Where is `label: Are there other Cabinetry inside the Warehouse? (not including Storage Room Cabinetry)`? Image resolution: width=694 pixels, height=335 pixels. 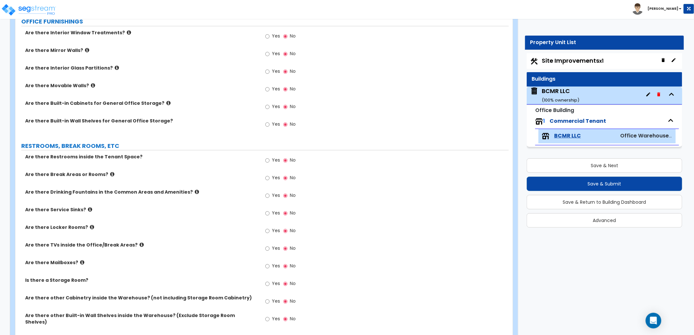
label: Are there other Cabinetry inside the Warehouse? (not including Storage Room Cabinetry) is located at coordinates (141, 298).